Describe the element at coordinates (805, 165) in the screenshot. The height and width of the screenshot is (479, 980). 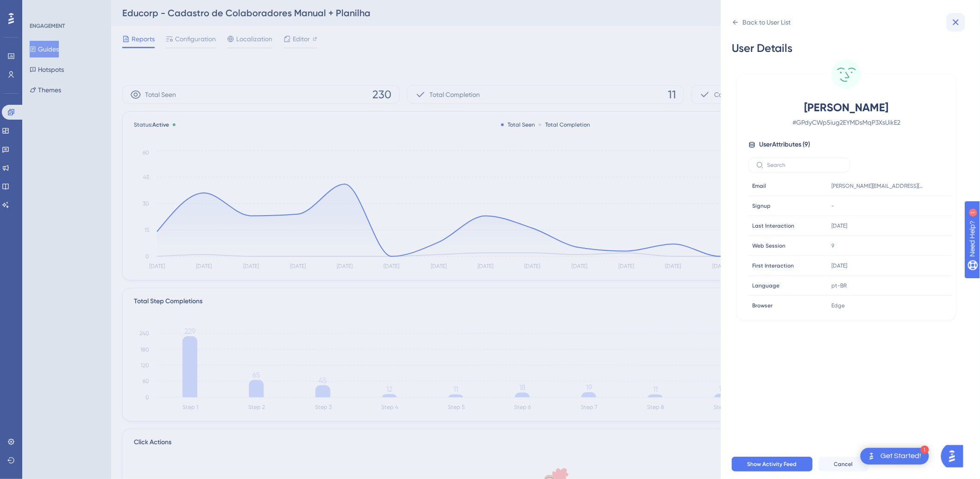
I see `input: Search` at that location.